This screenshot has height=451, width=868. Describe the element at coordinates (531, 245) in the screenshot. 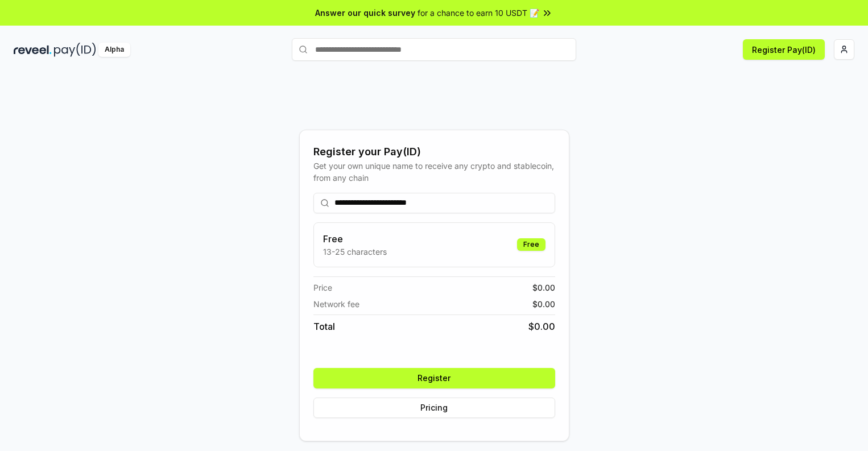

I see `div: Free` at that location.